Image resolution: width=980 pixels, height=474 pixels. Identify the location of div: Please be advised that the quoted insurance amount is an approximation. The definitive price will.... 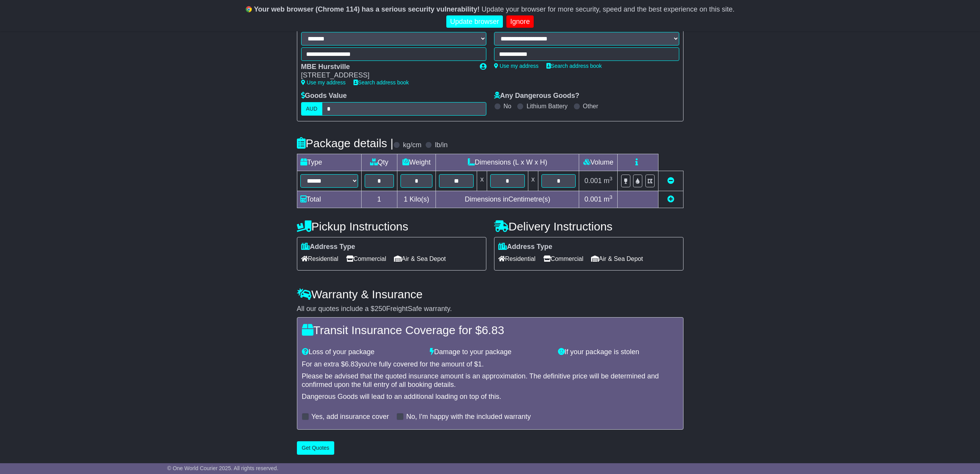
(490, 380).